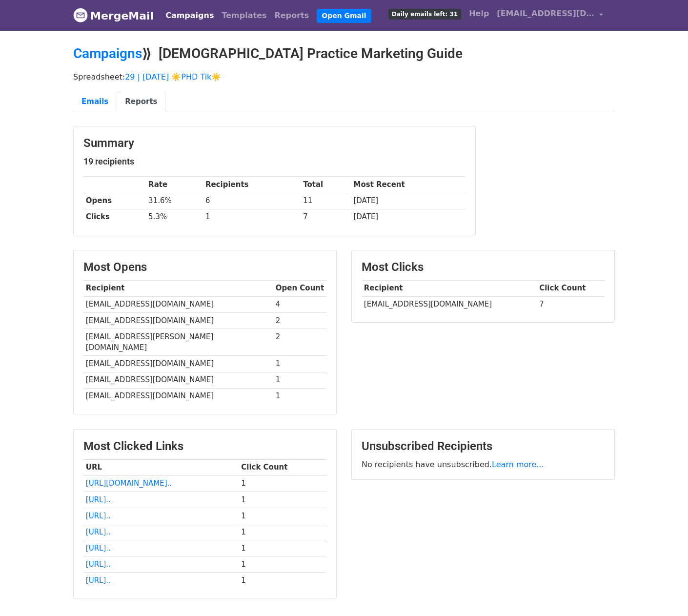 The image size is (688, 616). What do you see at coordinates (161, 468) in the screenshot?
I see `th: URL` at bounding box center [161, 468].